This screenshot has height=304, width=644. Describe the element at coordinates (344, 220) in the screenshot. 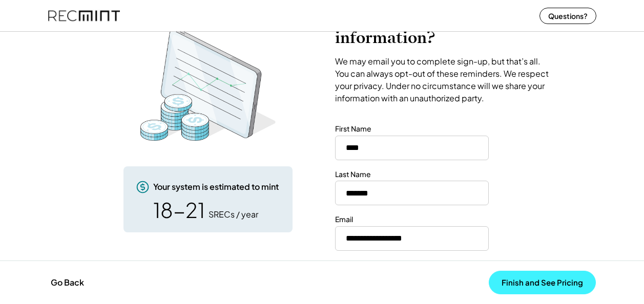

I see `div: Email` at that location.